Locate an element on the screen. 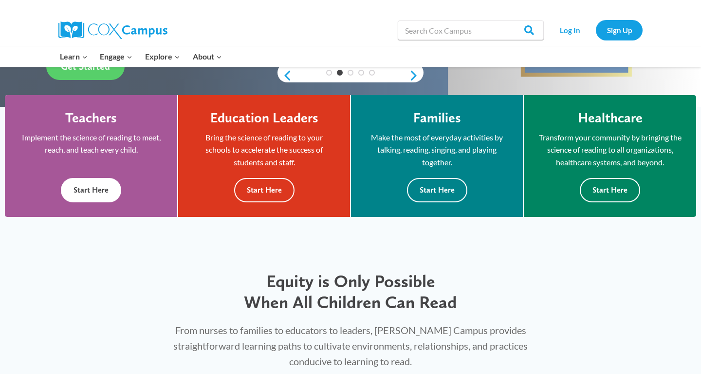 Image resolution: width=701 pixels, height=374 pixels. p: Make the most of everyday activities by talking, reading, singing, and playing together. is located at coordinates (437, 150).